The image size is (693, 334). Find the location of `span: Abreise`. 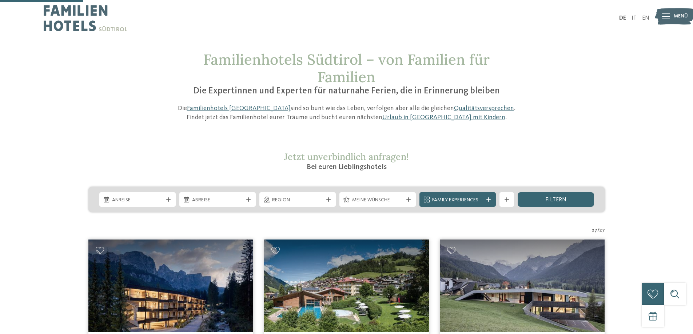

span: Abreise is located at coordinates (218, 200).